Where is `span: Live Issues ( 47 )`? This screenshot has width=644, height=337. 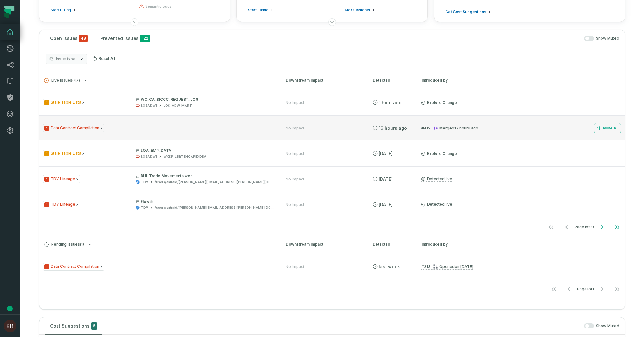 span: Live Issues ( 47 ) is located at coordinates (62, 80).